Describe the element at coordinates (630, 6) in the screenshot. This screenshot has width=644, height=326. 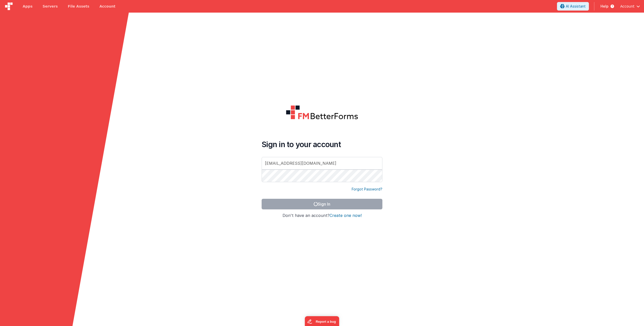
I see `button: Account` at that location.